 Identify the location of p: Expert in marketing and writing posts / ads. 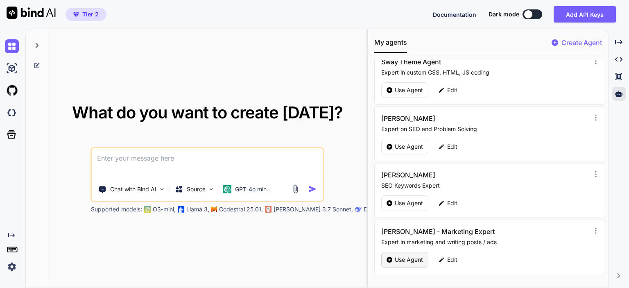
(485, 242).